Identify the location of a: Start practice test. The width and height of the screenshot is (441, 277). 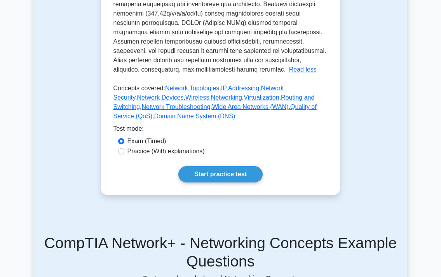
(220, 174).